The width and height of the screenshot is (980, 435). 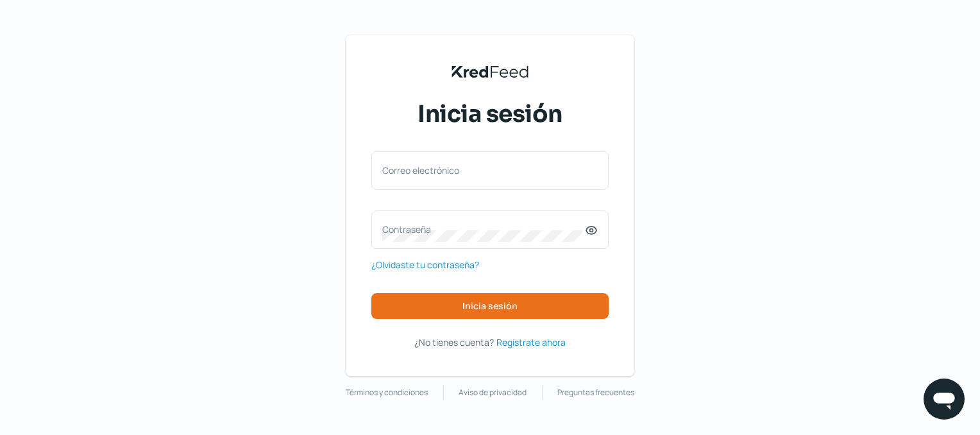 What do you see at coordinates (490, 306) in the screenshot?
I see `button: Inicia sesión` at bounding box center [490, 306].